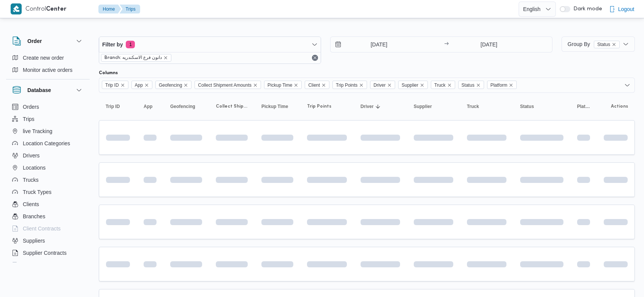  What do you see at coordinates (378, 107) in the screenshot?
I see `svg: Sorted in descending order` at bounding box center [378, 107].